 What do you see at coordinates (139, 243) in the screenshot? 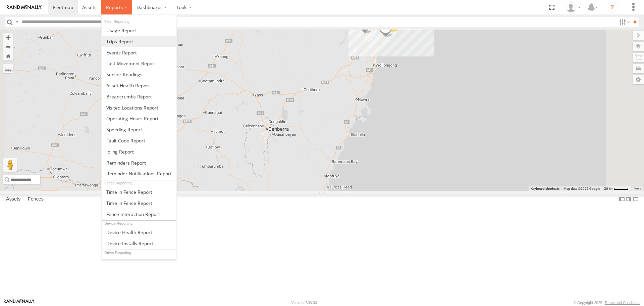
I see `a: Device Installs Report` at bounding box center [139, 243].